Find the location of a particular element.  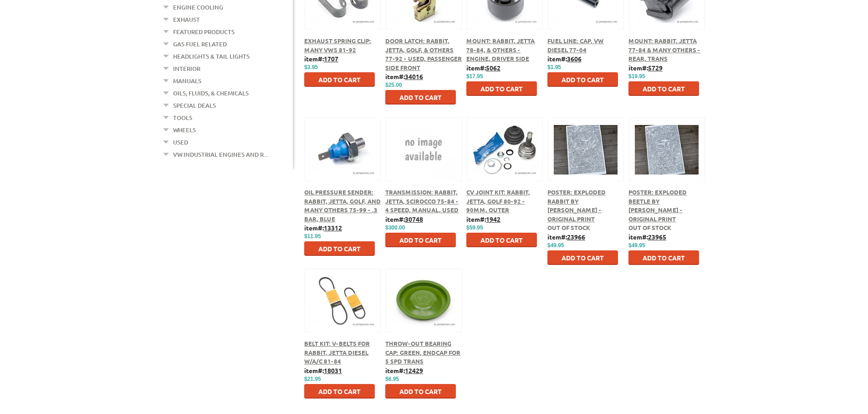

span: $1.95 is located at coordinates (554, 67).